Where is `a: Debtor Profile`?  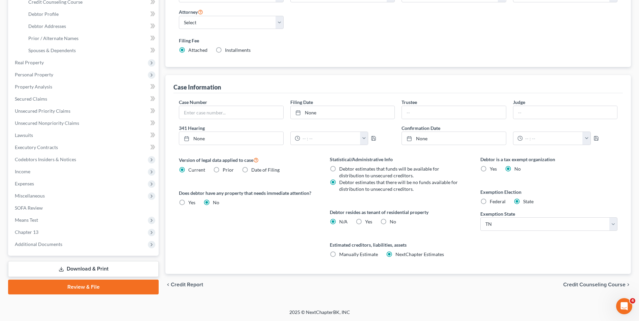 a: Debtor Profile is located at coordinates (91, 14).